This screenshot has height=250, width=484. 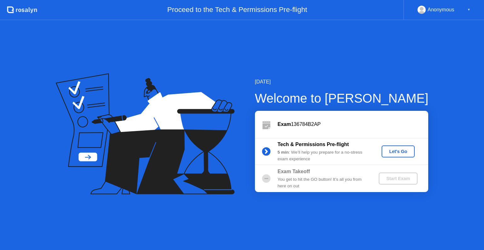 I want to click on div: You get to hit the GO button! It’s all you from here on out, so click(x=323, y=183).